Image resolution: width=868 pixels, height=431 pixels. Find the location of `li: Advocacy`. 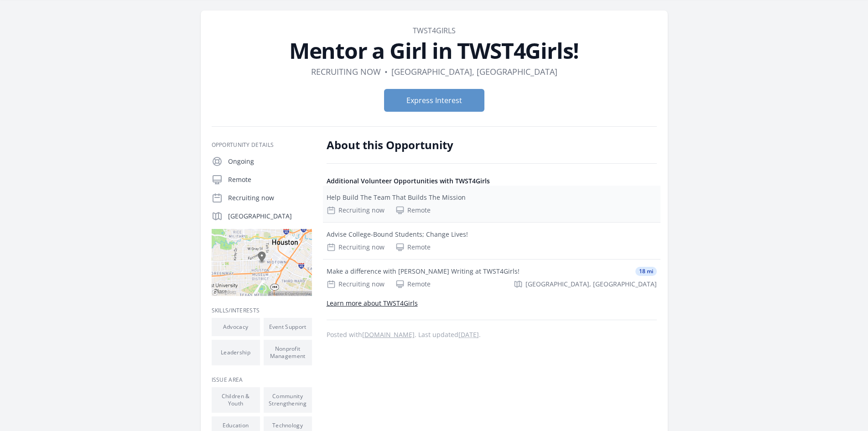

li: Advocacy is located at coordinates (236, 327).